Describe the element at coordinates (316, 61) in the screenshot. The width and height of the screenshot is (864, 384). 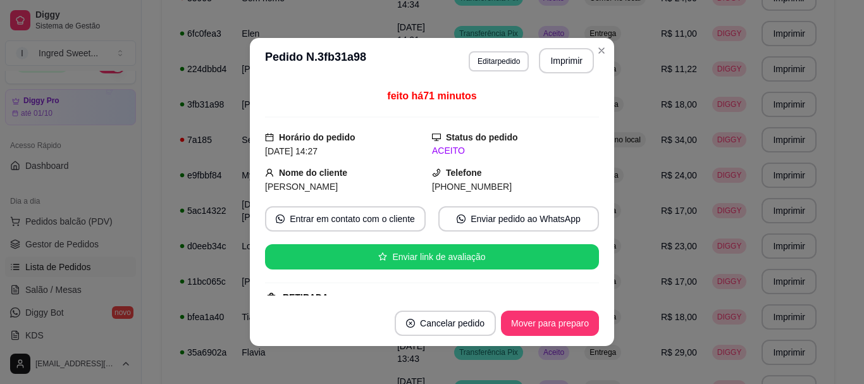
I see `h3: Pedido N. 3fb31a98` at that location.